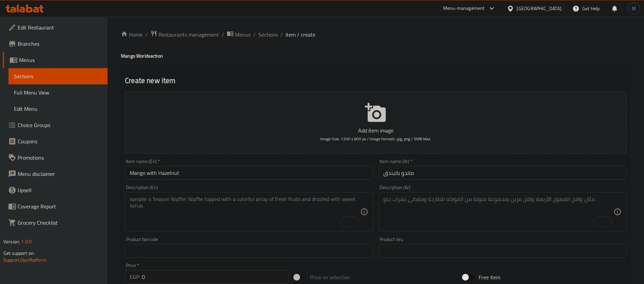  Describe the element at coordinates (60, 125) in the screenshot. I see `span: Choice Groups` at that location.